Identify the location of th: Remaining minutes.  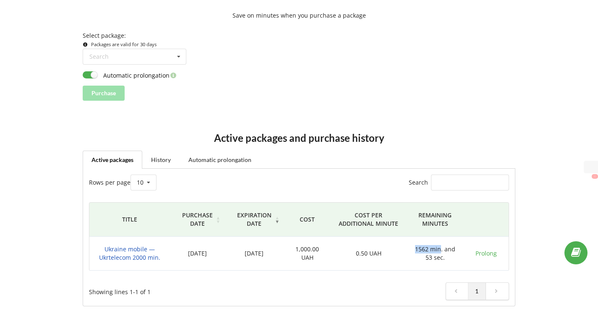
(434, 219).